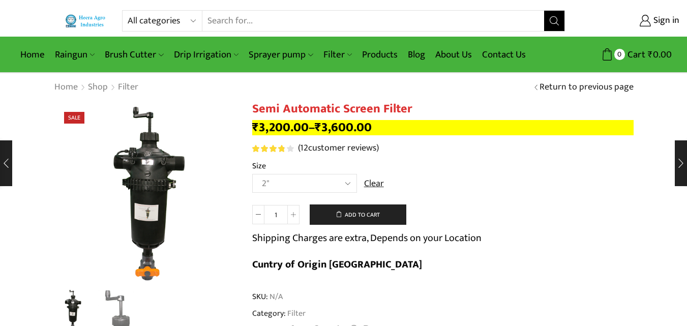  I want to click on bdi: 0.00, so click(659, 54).